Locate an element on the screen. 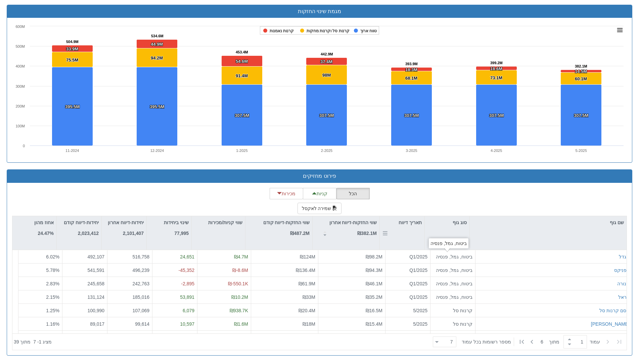 The width and height of the screenshot is (639, 364). div: 496,239 is located at coordinates (130, 270).